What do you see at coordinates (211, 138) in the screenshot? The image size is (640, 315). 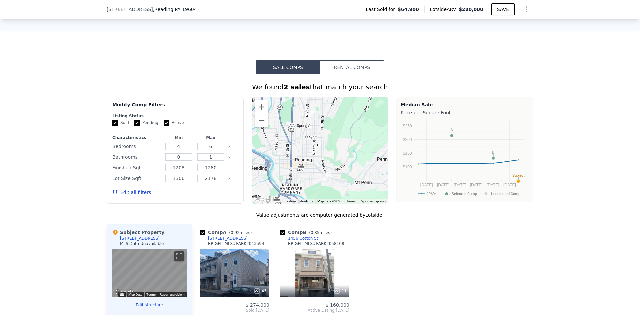 I see `div: Max` at bounding box center [211, 138].